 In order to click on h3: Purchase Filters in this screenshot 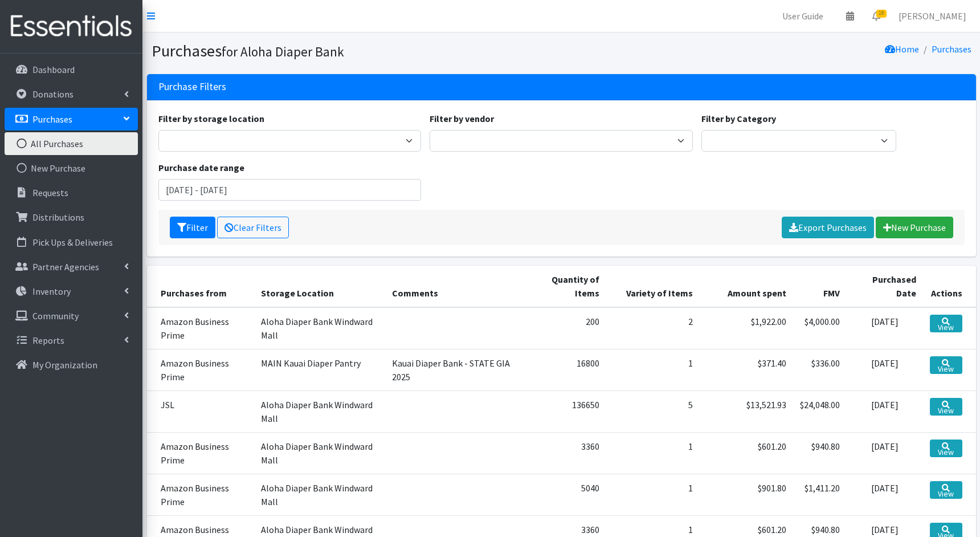, I will do `click(192, 87)`.